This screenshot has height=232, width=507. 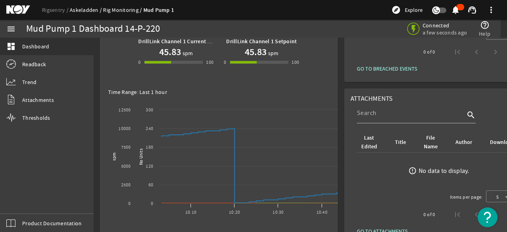 I want to click on a: Rig Monitoring, so click(x=123, y=10).